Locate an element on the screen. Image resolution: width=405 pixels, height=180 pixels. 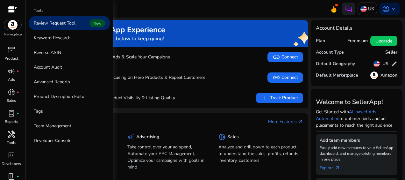
p: Reports is located at coordinates (11, 121).